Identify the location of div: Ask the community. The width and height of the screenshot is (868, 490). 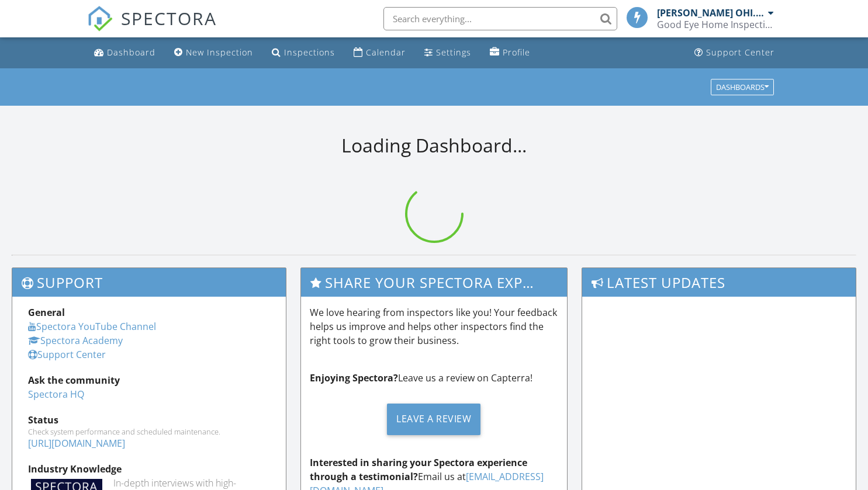
(149, 381).